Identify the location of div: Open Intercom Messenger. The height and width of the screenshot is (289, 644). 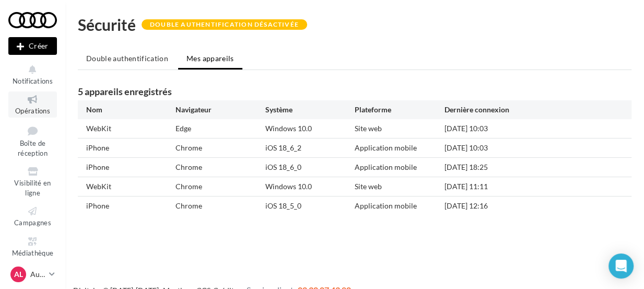
(621, 266).